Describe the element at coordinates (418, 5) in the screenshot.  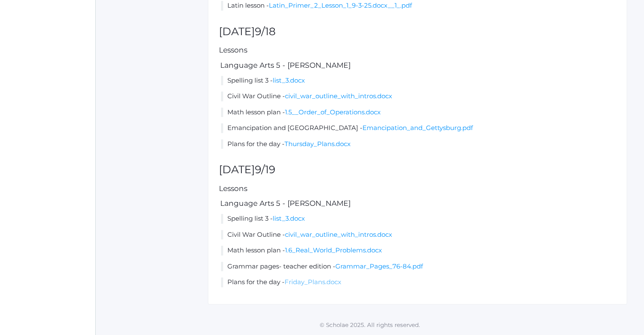
I see `li: Latin lesson -` at that location.